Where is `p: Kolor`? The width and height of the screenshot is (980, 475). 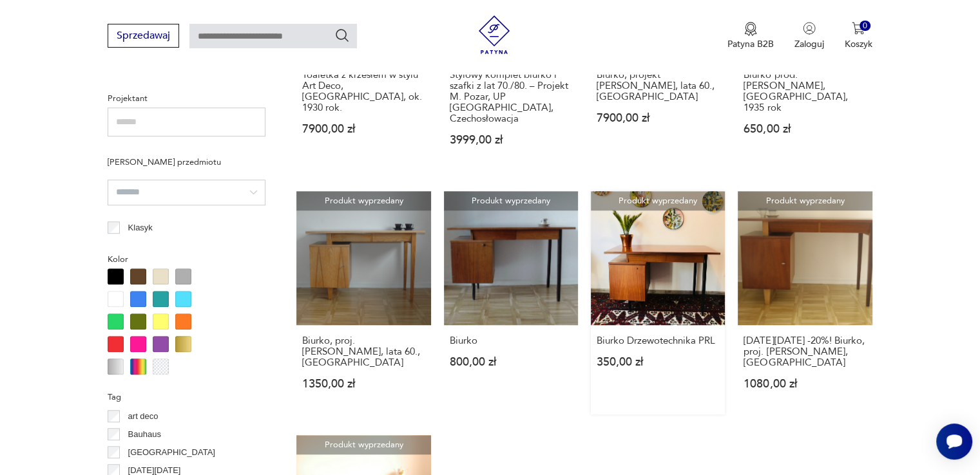 p: Kolor is located at coordinates (186, 259).